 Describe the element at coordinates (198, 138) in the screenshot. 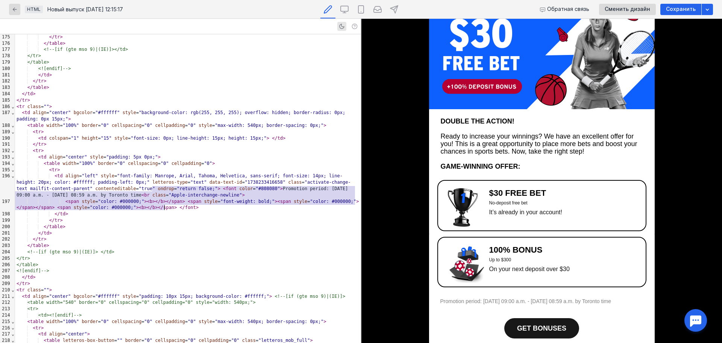

I see `span: "font-size: 0px; line-height: 15px; height: 15px;"` at that location.